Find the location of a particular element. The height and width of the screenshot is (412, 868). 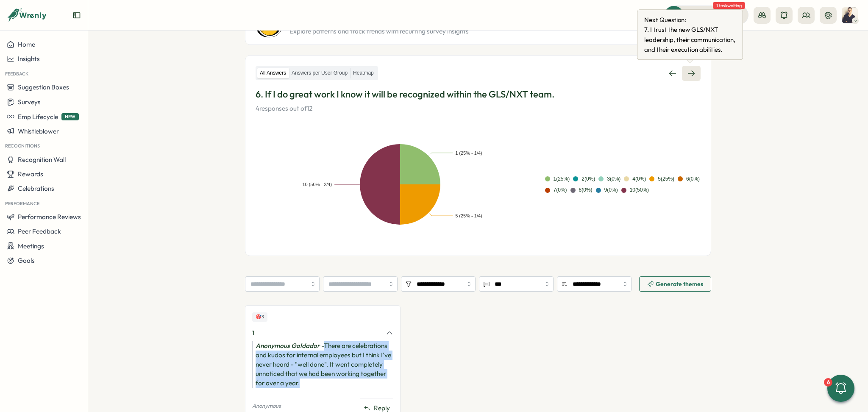

span: Home is located at coordinates (26, 44).